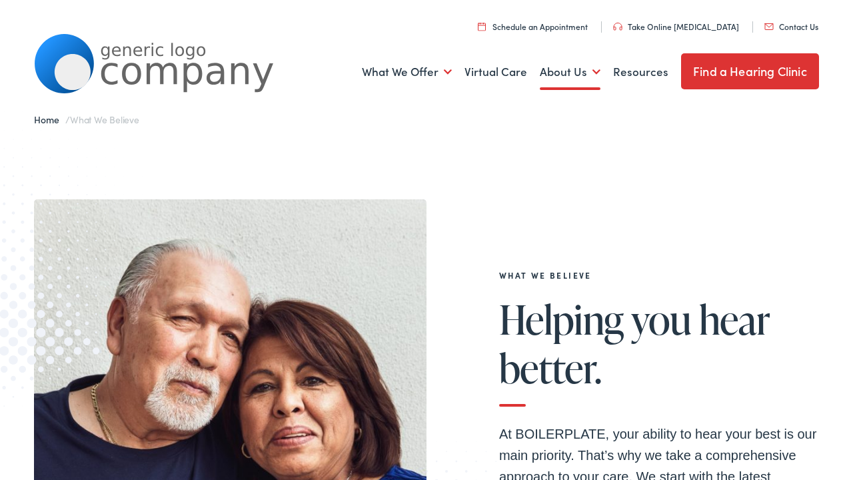  What do you see at coordinates (791, 26) in the screenshot?
I see `a: Contact Us` at bounding box center [791, 26].